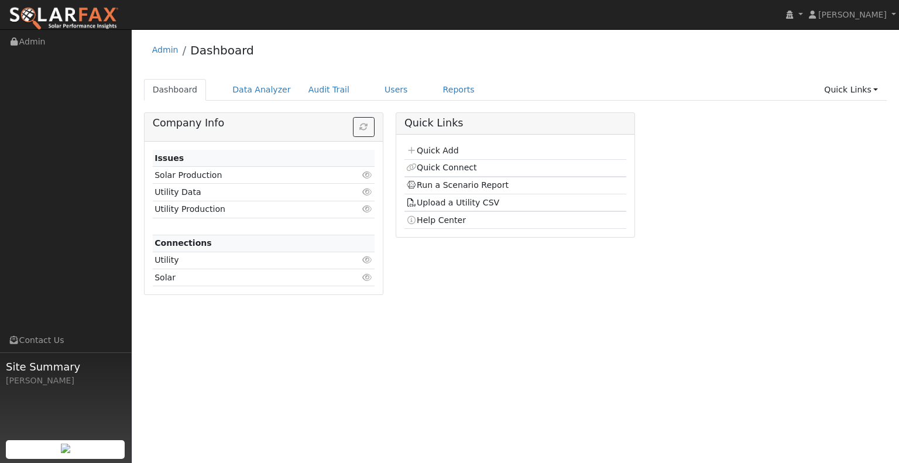 Image resolution: width=899 pixels, height=463 pixels. What do you see at coordinates (246, 175) in the screenshot?
I see `td: Solar Production` at bounding box center [246, 175].